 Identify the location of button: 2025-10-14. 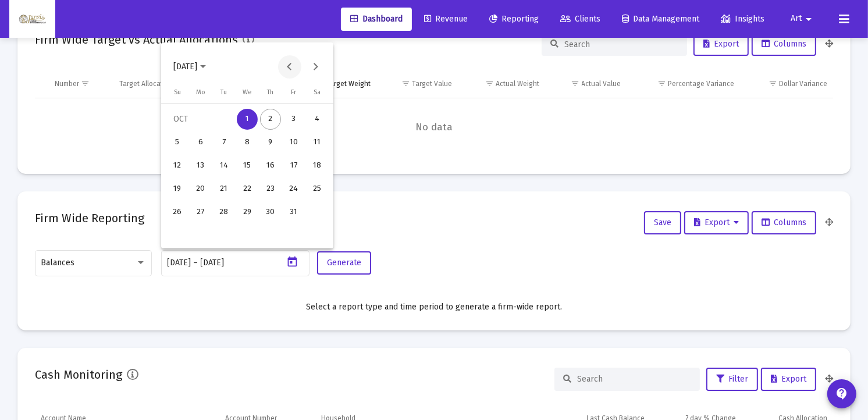
(224, 166).